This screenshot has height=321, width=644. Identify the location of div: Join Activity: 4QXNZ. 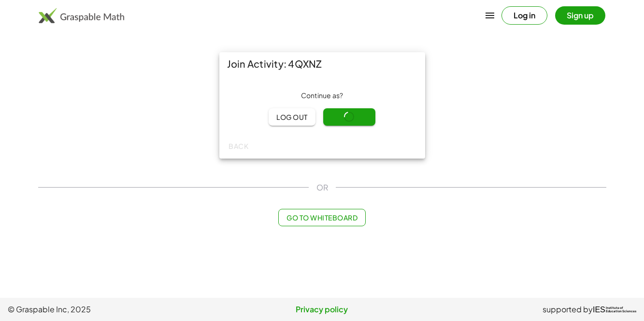
(322, 64).